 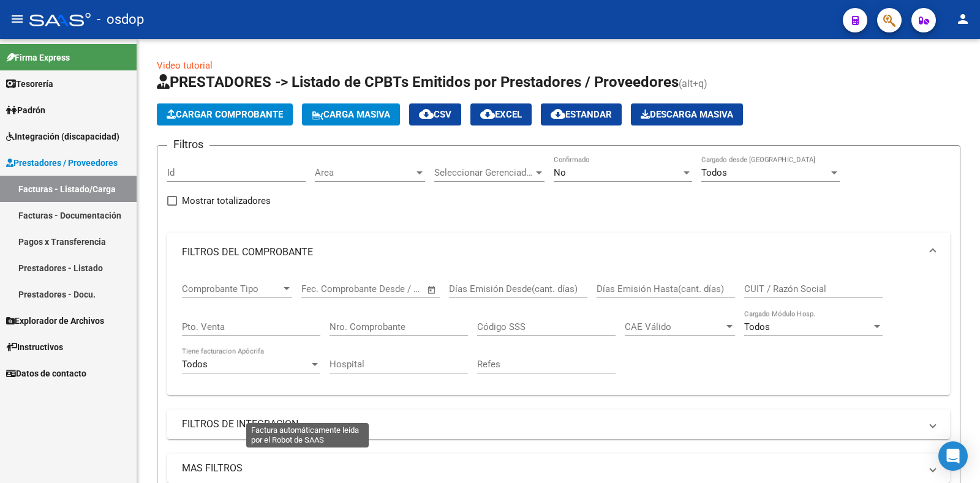 I want to click on input: End date, so click(x=382, y=289).